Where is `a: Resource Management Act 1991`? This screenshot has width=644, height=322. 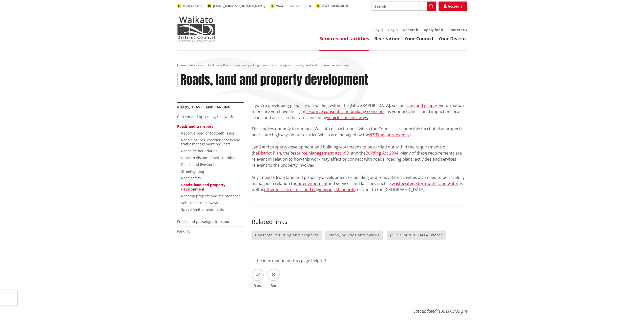
a: Resource Management Act 1991 is located at coordinates (320, 153).